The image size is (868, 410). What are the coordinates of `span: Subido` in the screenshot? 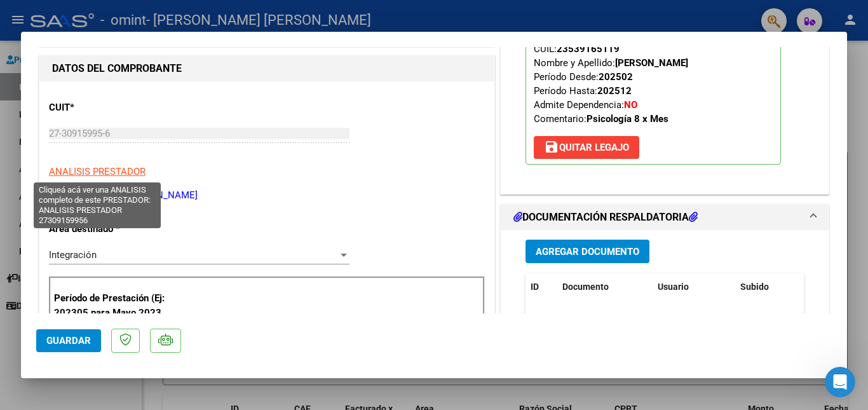 It's located at (755, 287).